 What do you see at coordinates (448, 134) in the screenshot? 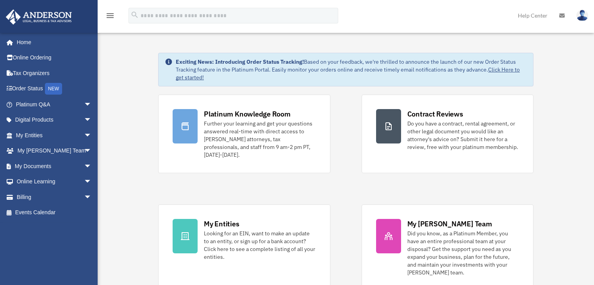
I see `a: Contract Reviews Do you have a contract, rental agreement, or other legal document you would like...` at bounding box center [448, 134].